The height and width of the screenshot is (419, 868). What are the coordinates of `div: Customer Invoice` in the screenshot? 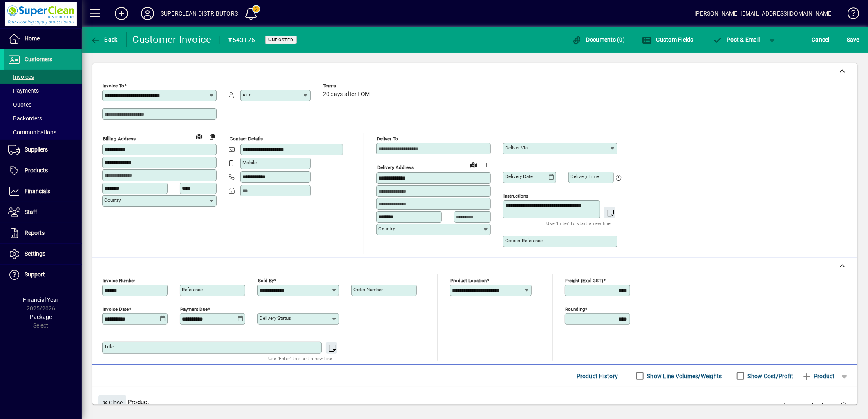 It's located at (172, 40).